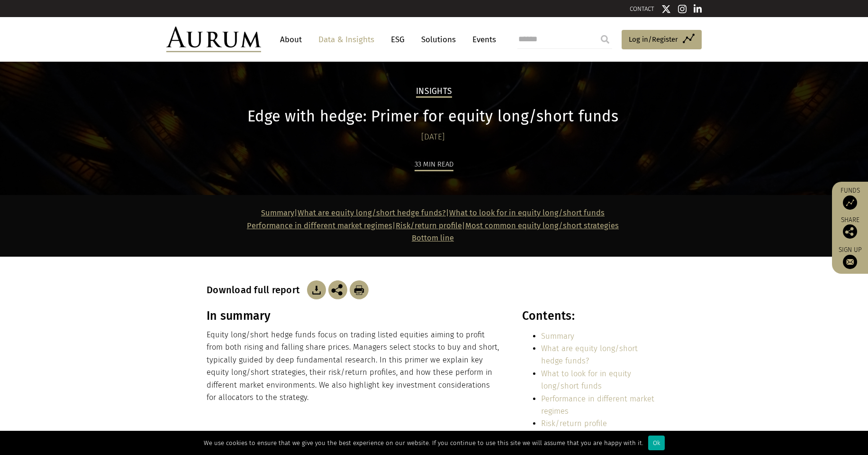 The image size is (868, 455). Describe the element at coordinates (214, 39) in the screenshot. I see `img: Aurum` at that location.